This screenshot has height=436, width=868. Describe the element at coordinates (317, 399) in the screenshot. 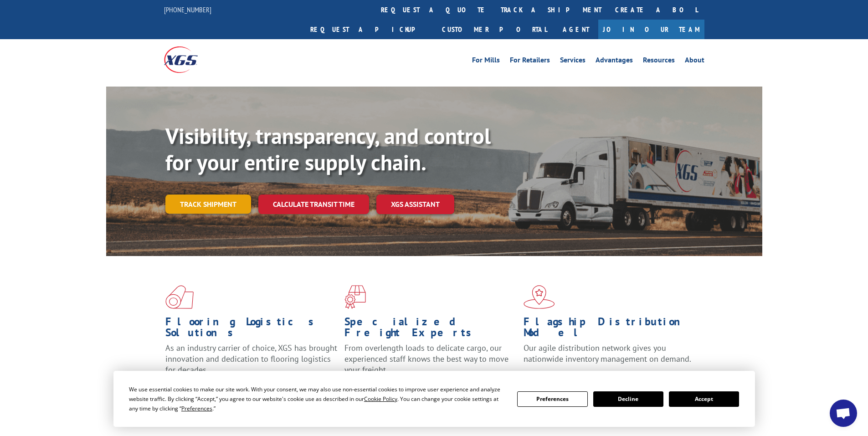

I see `div: We use essential cookies to make our site work. With your consent, we may also use non-essential ...` at that location.